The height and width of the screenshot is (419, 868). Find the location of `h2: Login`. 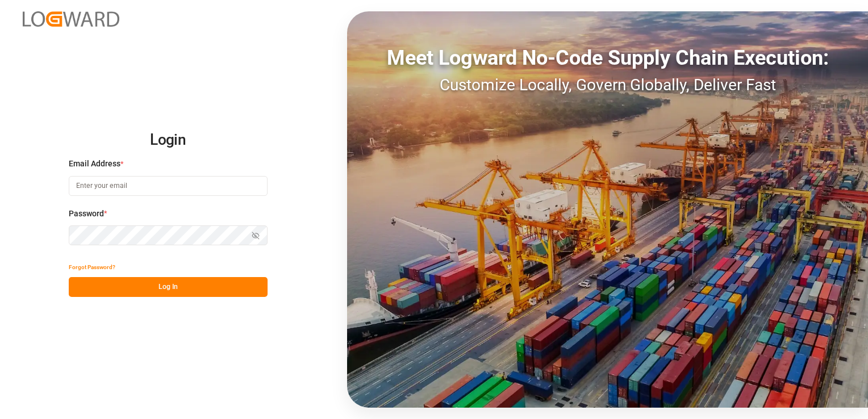

h2: Login is located at coordinates (168, 140).